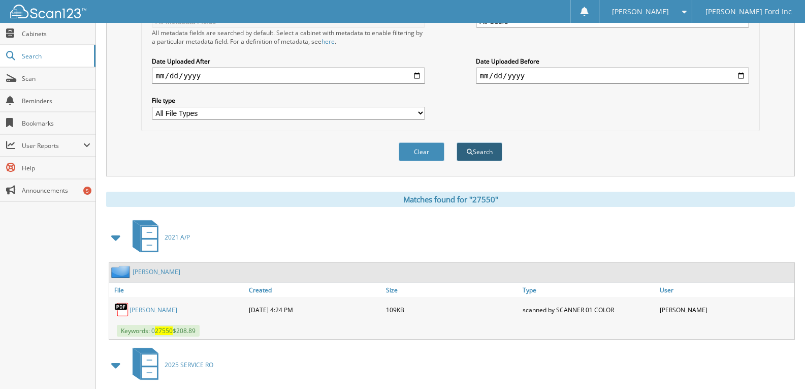  What do you see at coordinates (48, 11) in the screenshot?
I see `img: scan123-logo-white.svg` at bounding box center [48, 11].